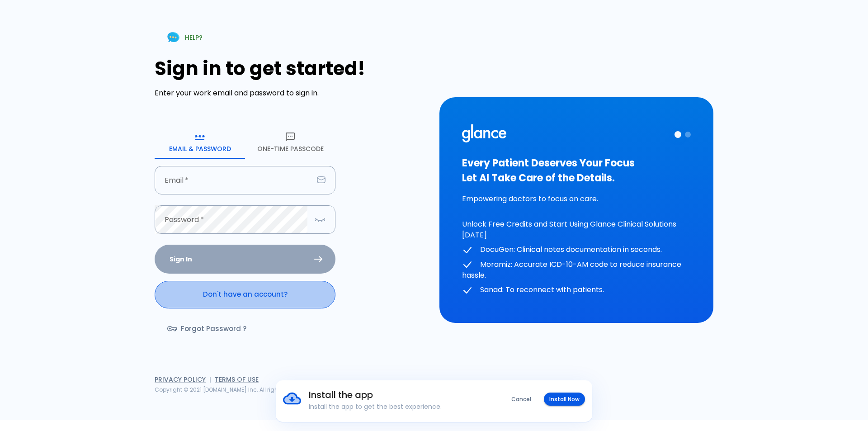  What do you see at coordinates (521, 399) in the screenshot?
I see `button: Cancel` at bounding box center [521, 399].